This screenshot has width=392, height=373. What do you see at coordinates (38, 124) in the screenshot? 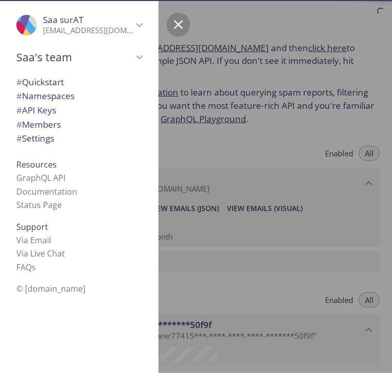
I see `span: Members` at bounding box center [38, 124].